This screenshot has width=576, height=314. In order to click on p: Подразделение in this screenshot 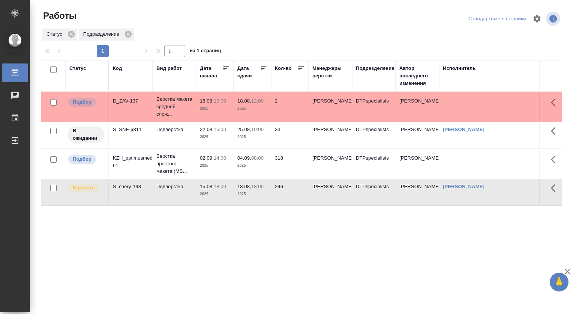, I will do `click(102, 34)`.